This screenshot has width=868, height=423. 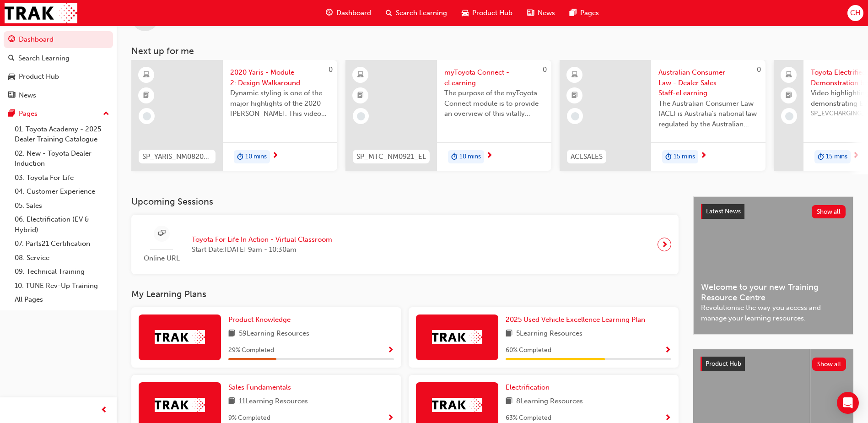 I want to click on span: laptop-icon, so click(x=789, y=75).